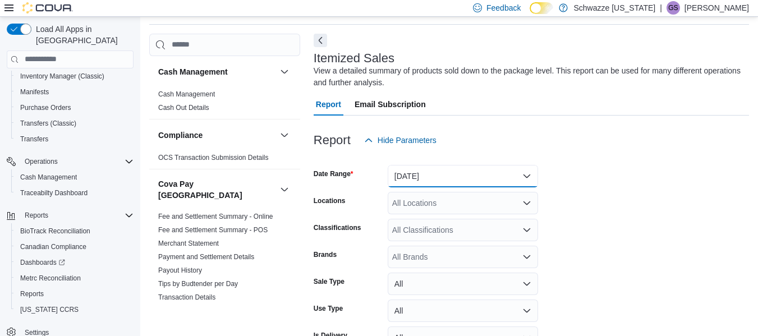 The image size is (758, 336). What do you see at coordinates (503, 8) in the screenshot?
I see `span: Feedback` at bounding box center [503, 8].